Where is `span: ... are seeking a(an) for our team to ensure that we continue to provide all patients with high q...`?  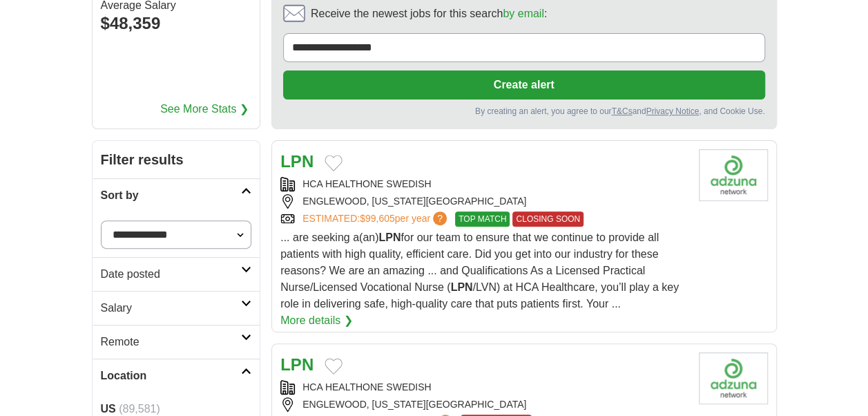
span: ... are seeking a(an) for our team to ensure that we continue to provide all patients with high q... is located at coordinates (479, 270).